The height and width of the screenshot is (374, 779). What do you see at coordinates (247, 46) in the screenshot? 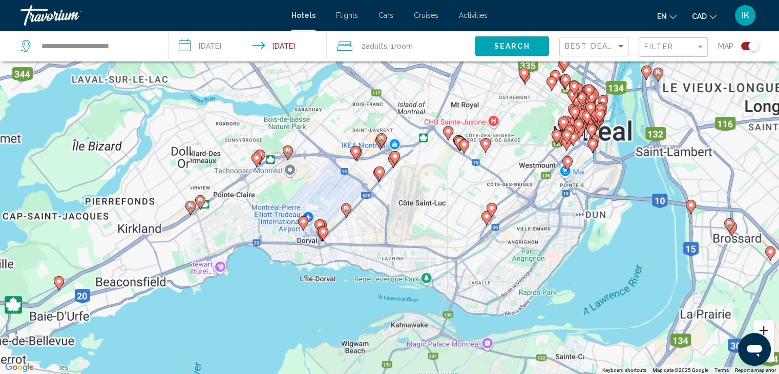
I see `button: Check-in date: Aug 22, 2025 Check-out date: Aug 24, 2025` at bounding box center [247, 46].